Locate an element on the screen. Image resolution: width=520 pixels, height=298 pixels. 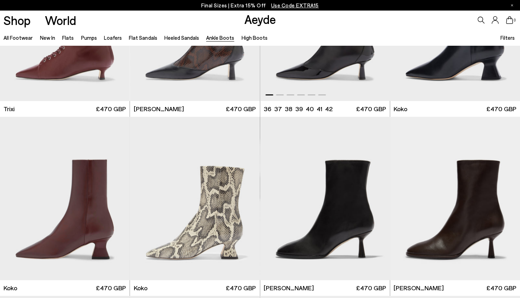
a: Koko Regal Heel Boots is located at coordinates (195, 198).